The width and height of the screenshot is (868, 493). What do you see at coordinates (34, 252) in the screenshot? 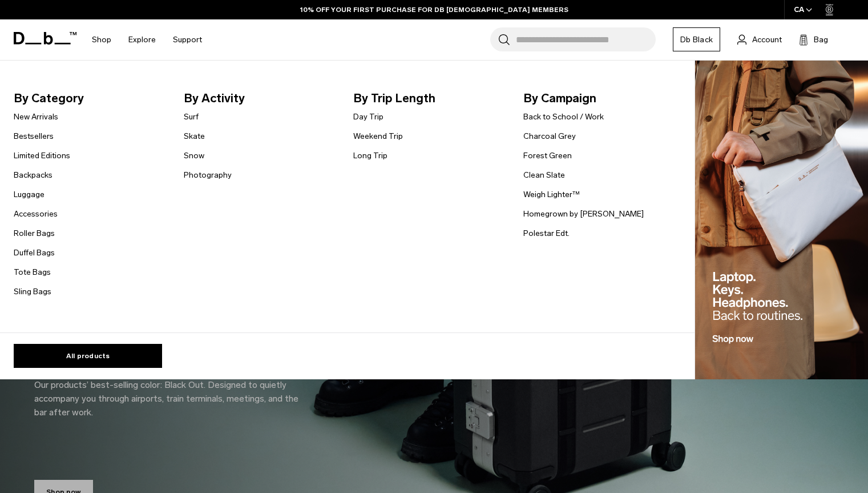
I see `a: Duffel Bags` at bounding box center [34, 252].